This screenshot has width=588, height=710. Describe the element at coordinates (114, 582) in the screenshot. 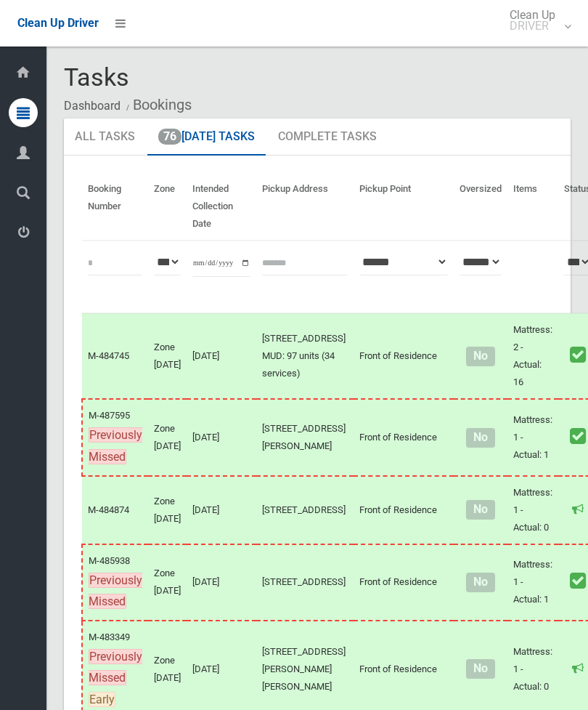

I see `td: M-485938` at that location.